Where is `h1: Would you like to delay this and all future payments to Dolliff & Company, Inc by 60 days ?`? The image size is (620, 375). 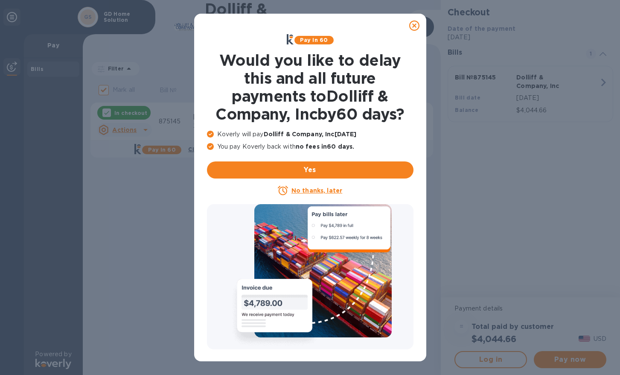 h1: Would you like to delay this and all future payments to Dolliff & Company, Inc by 60 days ? is located at coordinates (310, 87).